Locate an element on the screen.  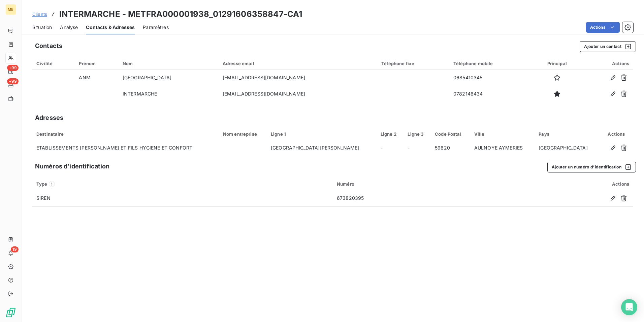
div: Code Postal is located at coordinates (451, 134).